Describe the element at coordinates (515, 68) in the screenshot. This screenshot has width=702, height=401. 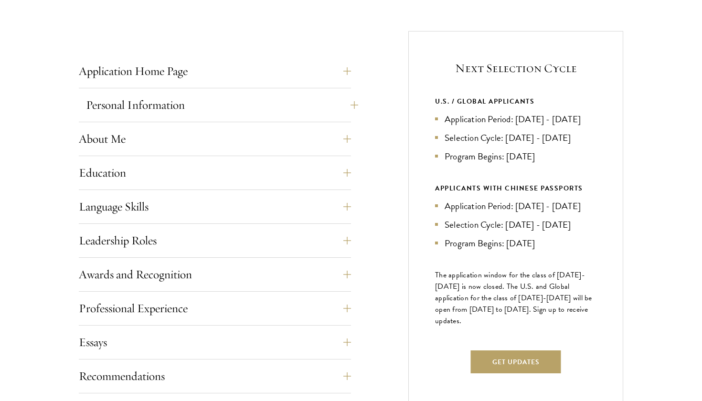
I see `h5: Next Selection Cycle` at that location.